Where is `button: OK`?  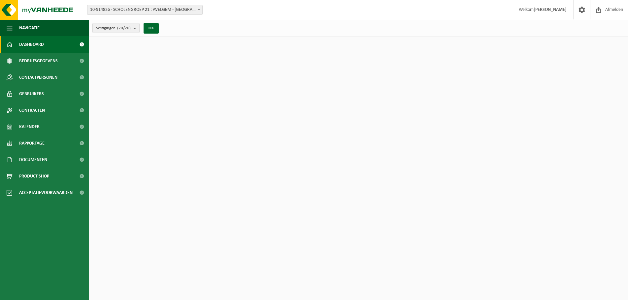
button: OK is located at coordinates (151, 28).